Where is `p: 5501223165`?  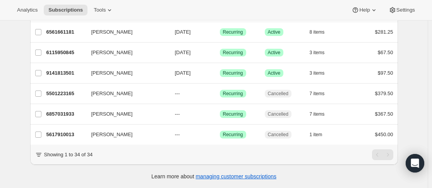
p: 5501223165 is located at coordinates (66, 94).